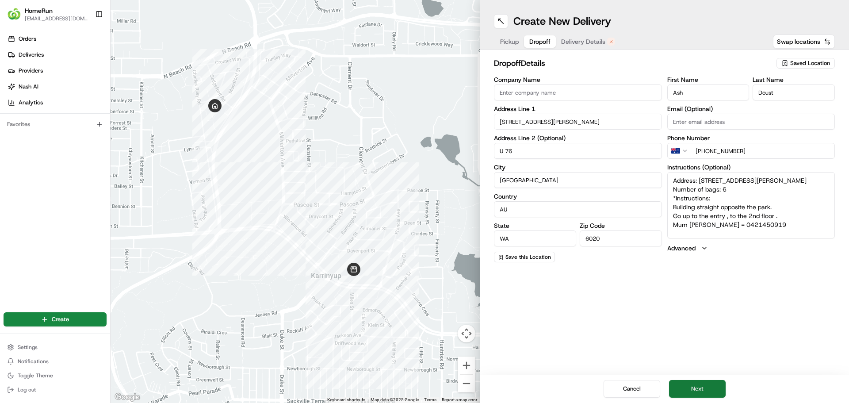 The image size is (849, 403). I want to click on span: Notifications, so click(33, 361).